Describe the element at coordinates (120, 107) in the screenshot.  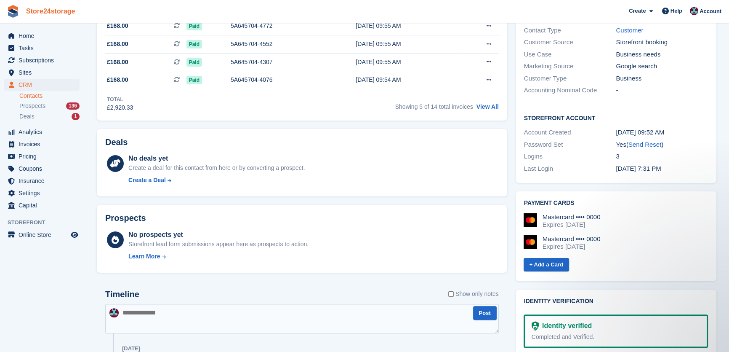
I see `div: £2,920.33` at that location.